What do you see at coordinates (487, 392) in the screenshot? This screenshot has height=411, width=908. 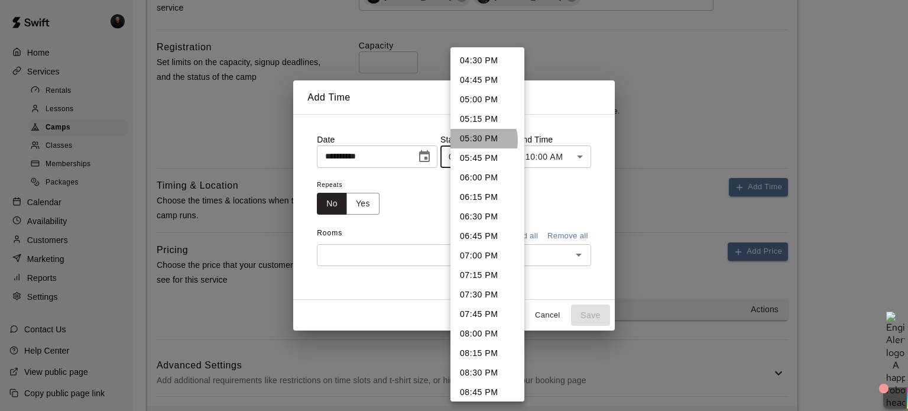 I see `li: 08:45 PM` at bounding box center [487, 392].